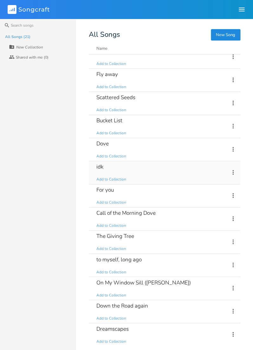  I want to click on div: Down the Road again, so click(122, 305).